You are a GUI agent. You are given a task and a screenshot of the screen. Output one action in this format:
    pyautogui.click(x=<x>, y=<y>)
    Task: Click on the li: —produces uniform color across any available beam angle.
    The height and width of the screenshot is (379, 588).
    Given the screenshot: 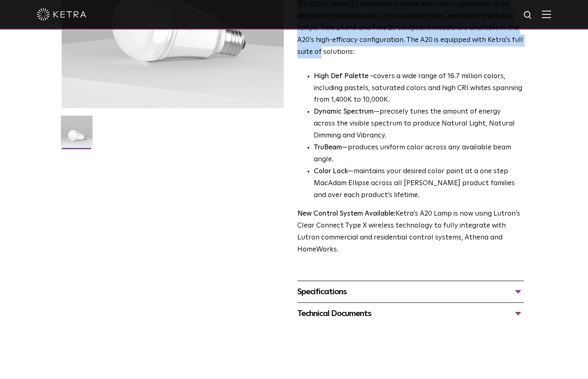 What is the action you would take?
    pyautogui.click(x=419, y=154)
    